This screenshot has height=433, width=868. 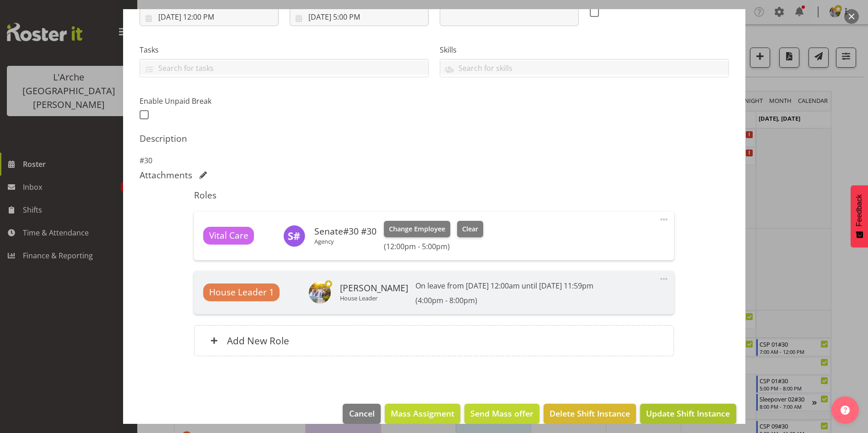 What do you see at coordinates (362, 413) in the screenshot?
I see `span: Cancel` at bounding box center [362, 413].